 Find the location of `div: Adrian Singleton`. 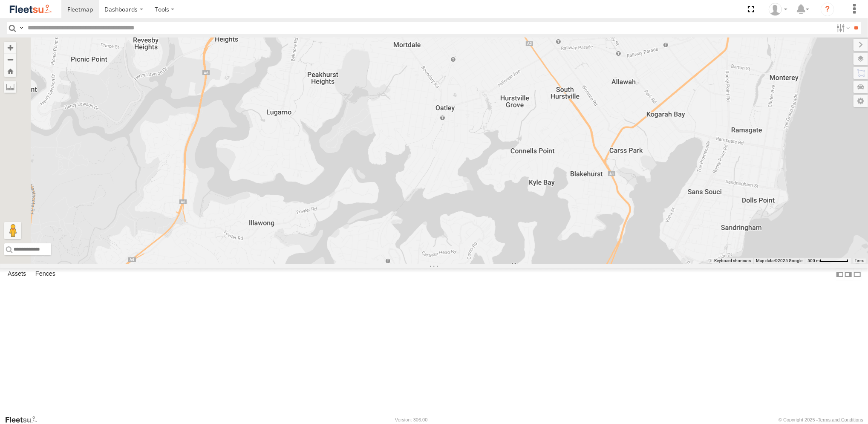

div: Adrian Singleton is located at coordinates (779, 9).